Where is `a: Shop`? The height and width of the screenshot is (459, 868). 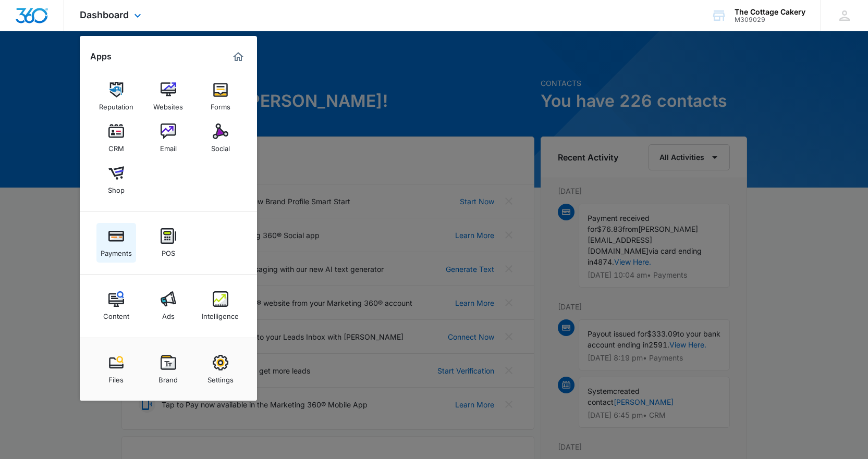
a: Shop is located at coordinates (116, 180).